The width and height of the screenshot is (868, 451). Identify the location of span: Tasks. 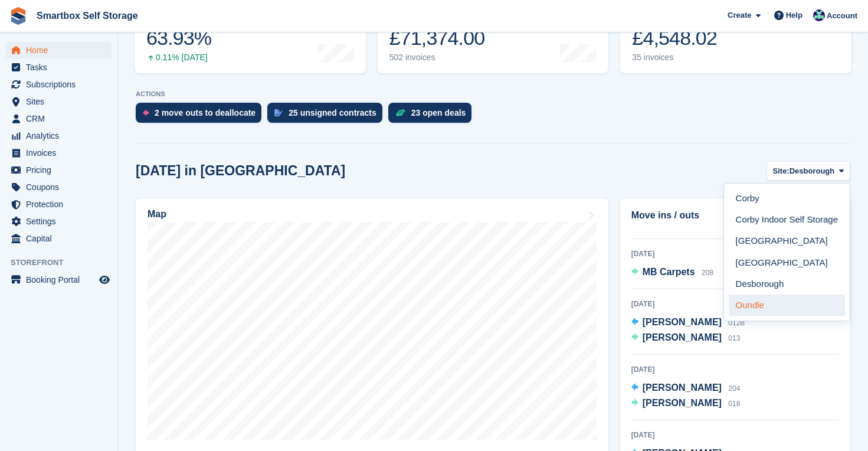
(61, 67).